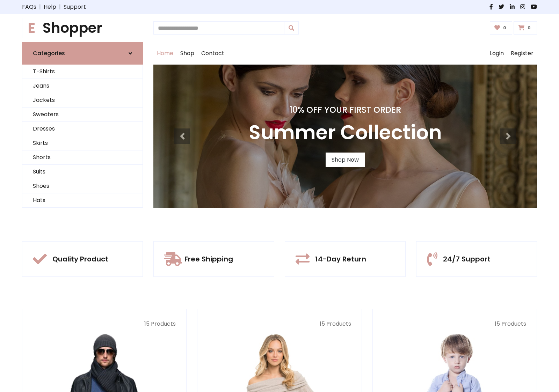 The width and height of the screenshot is (559, 392). Describe the element at coordinates (82, 143) in the screenshot. I see `a: Skirts` at that location.